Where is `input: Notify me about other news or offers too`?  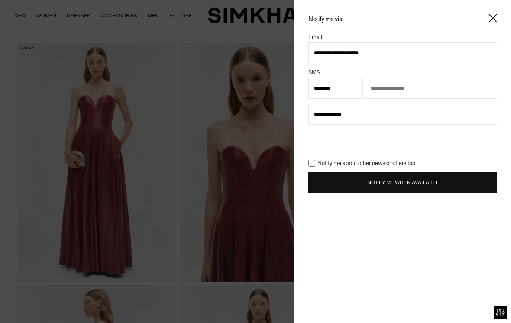 input: Notify me about other news or offers too is located at coordinates (311, 163).